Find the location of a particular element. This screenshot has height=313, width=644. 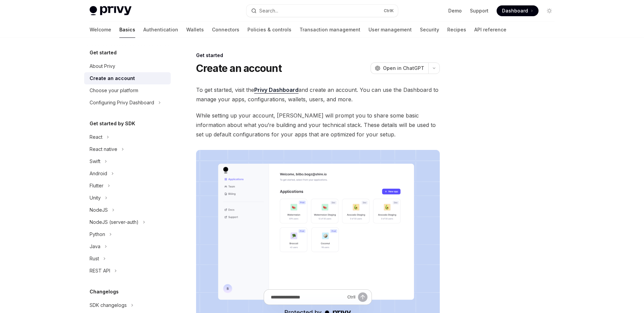

button: Toggle Python section is located at coordinates (127, 234).